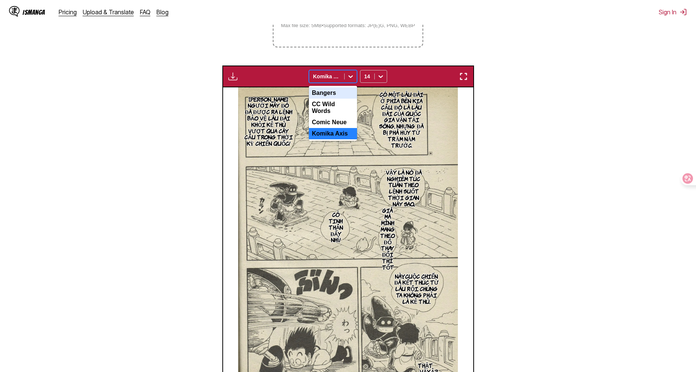 This screenshot has height=372, width=696. What do you see at coordinates (404, 188) in the screenshot?
I see `p: Vậy là nó đã nghiêm túc tuân theo lệnh suốt thời gian này sao...` at bounding box center [404, 188].